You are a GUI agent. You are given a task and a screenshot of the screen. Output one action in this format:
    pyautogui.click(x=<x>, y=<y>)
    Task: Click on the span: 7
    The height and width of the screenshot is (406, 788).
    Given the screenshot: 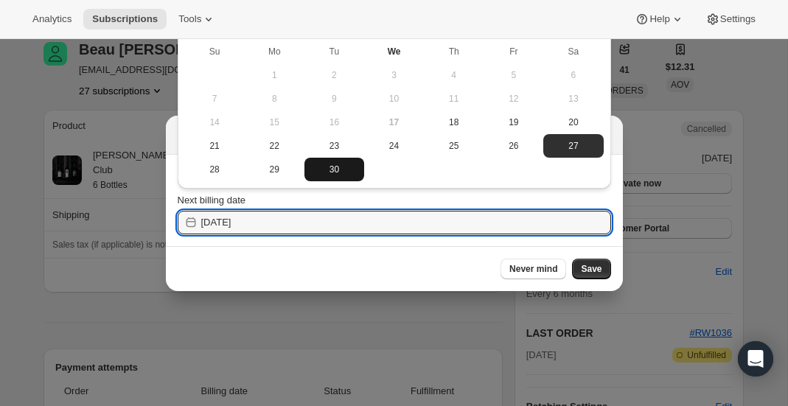 What is the action you would take?
    pyautogui.click(x=215, y=99)
    